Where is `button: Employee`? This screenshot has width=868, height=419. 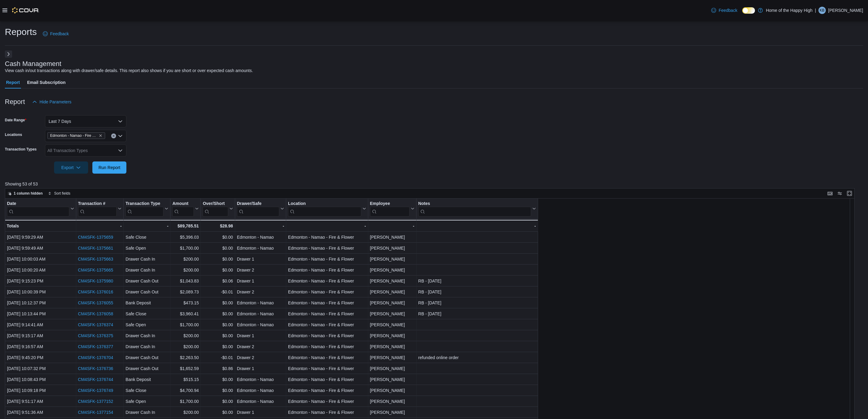 button: Employee is located at coordinates (392, 208).